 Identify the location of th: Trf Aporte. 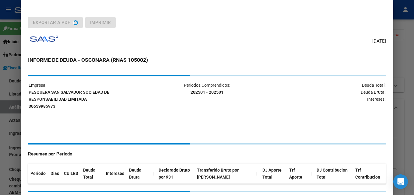
(297, 174).